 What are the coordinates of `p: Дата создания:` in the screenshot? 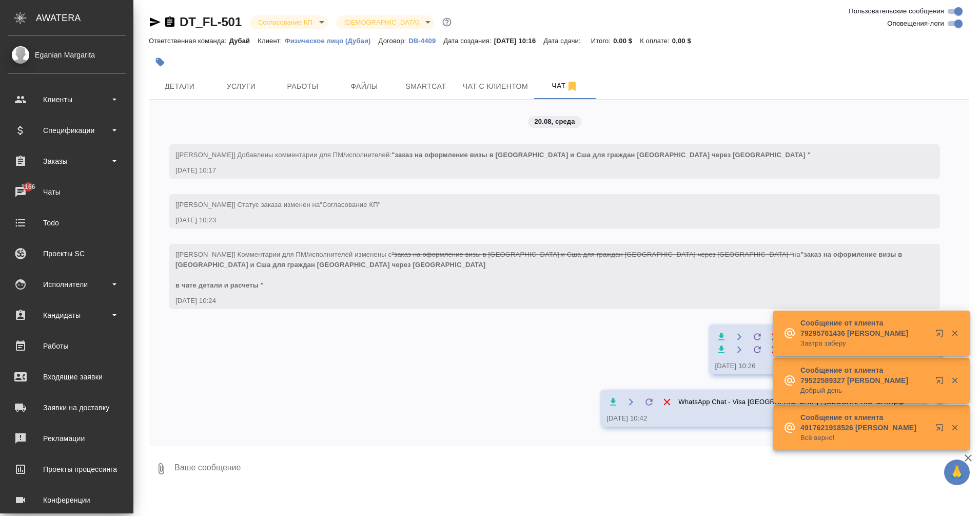 It's located at (468, 40).